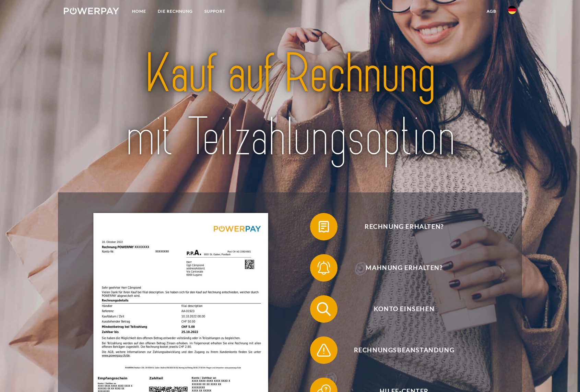 The image size is (580, 392). What do you see at coordinates (491, 11) in the screenshot?
I see `a: agb` at bounding box center [491, 11].